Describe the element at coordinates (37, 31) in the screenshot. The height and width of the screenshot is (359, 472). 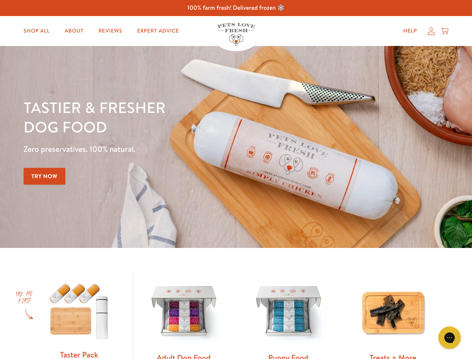
I see `a: Shop All` at that location.